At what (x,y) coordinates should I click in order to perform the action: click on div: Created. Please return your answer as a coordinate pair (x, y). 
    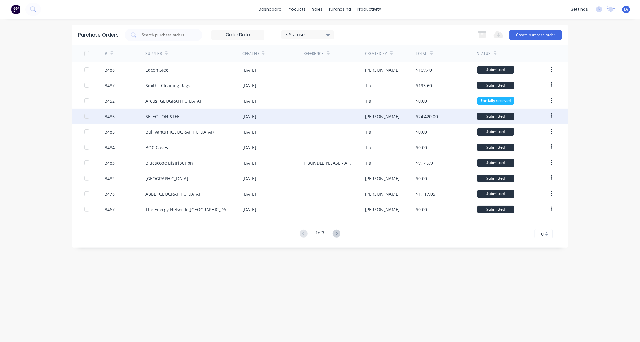
    Looking at the image, I should click on (250, 54).